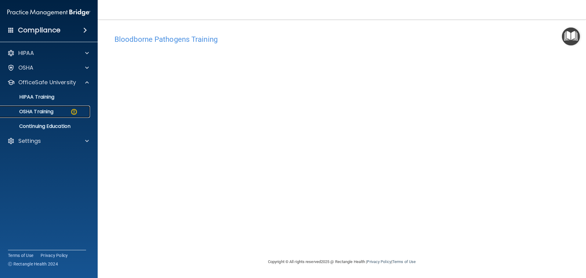 The width and height of the screenshot is (586, 278). What do you see at coordinates (26, 53) in the screenshot?
I see `p: HIPAA` at bounding box center [26, 53].